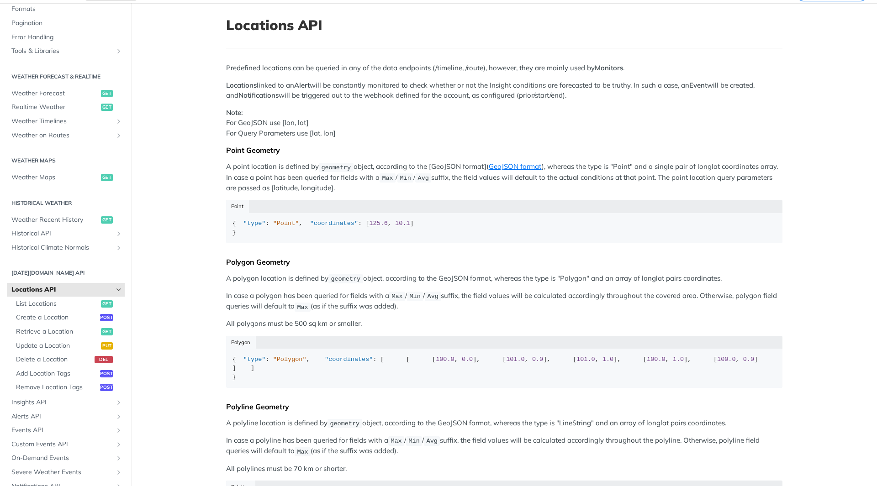  Describe the element at coordinates (66, 203) in the screenshot. I see `h2: Historical Weather` at that location.